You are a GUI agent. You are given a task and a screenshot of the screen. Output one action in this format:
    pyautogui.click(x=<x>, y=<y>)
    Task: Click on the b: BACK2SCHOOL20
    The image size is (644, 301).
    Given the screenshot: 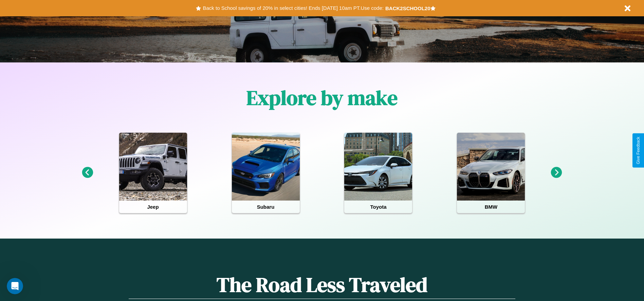 What is the action you would take?
    pyautogui.click(x=408, y=8)
    